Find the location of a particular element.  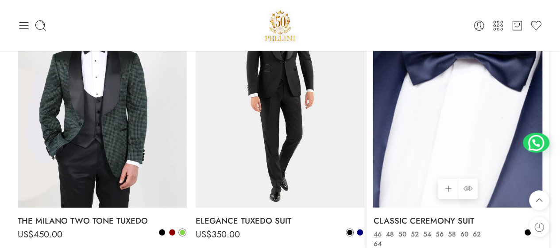

a: 54 is located at coordinates (427, 234).